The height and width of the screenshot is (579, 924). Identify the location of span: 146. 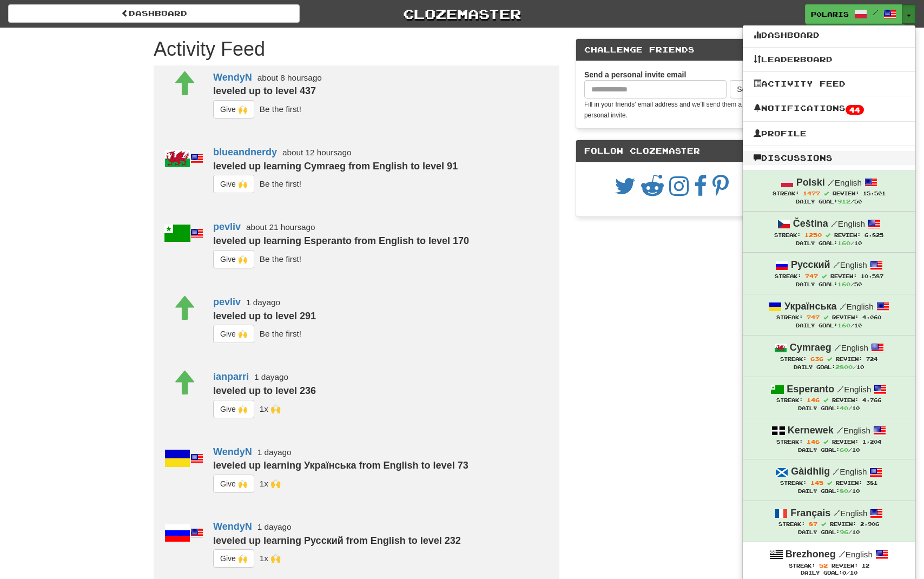
(813, 400).